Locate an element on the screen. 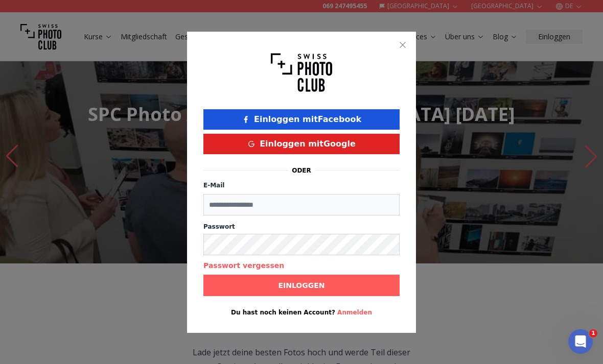 Image resolution: width=603 pixels, height=364 pixels. button: Anmelden is located at coordinates (354, 313).